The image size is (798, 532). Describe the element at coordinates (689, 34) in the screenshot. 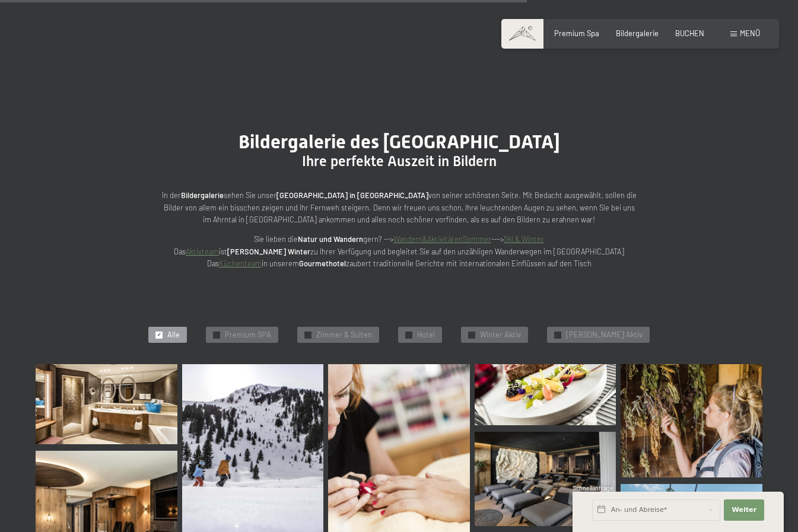

I see `span: BUCHEN` at that location.